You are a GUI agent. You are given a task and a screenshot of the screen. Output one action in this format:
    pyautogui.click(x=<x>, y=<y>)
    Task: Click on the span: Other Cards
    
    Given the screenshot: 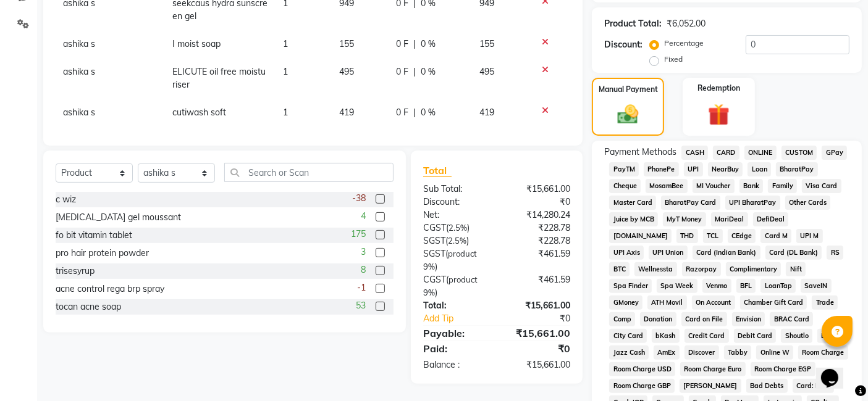 What is the action you would take?
    pyautogui.click(x=808, y=202)
    